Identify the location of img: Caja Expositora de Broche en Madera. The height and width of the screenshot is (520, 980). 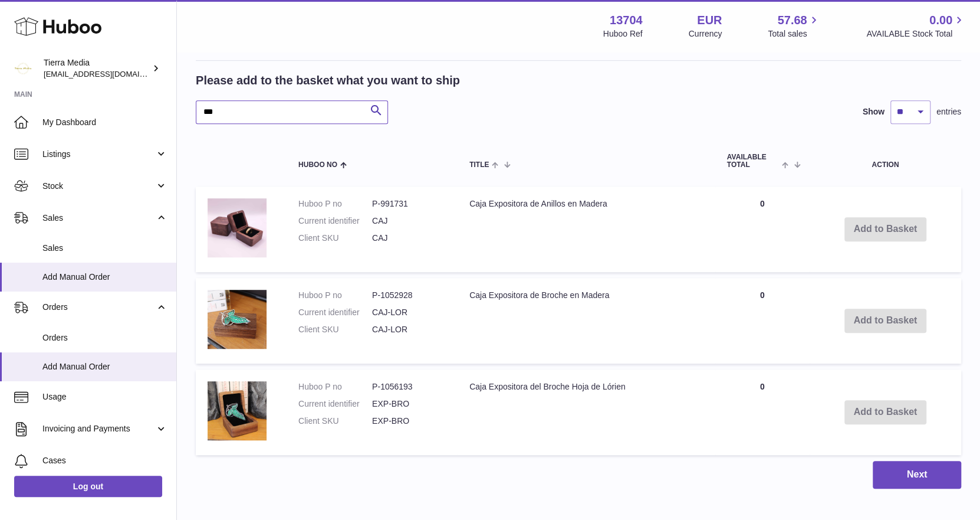
(237, 319).